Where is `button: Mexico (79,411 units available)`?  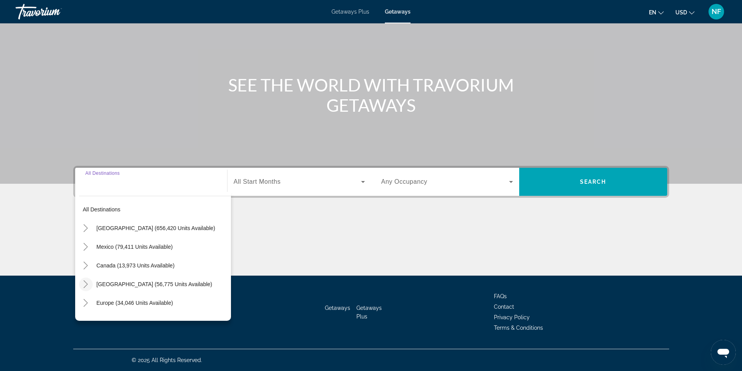 button: Mexico (79,411 units available) is located at coordinates (162, 247).